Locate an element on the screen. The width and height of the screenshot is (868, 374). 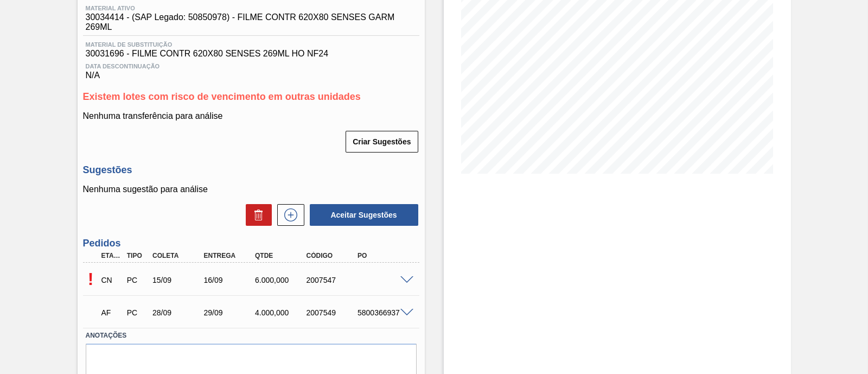
span: Material ativo is located at coordinates (254, 8).